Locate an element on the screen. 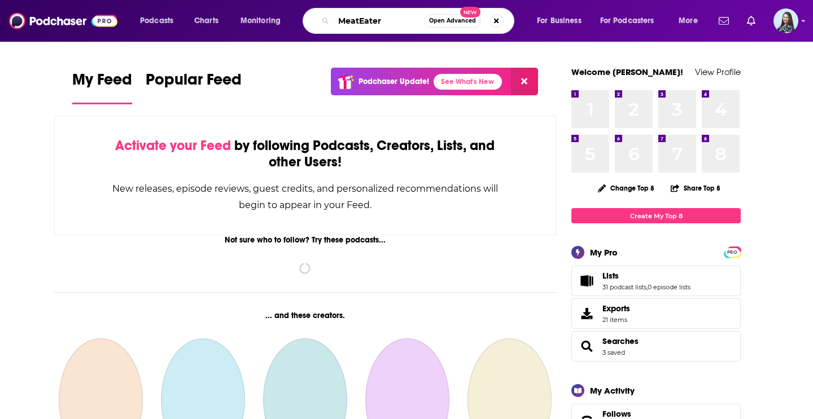 The image size is (813, 419). p: Podchaser Update! is located at coordinates (393, 81).